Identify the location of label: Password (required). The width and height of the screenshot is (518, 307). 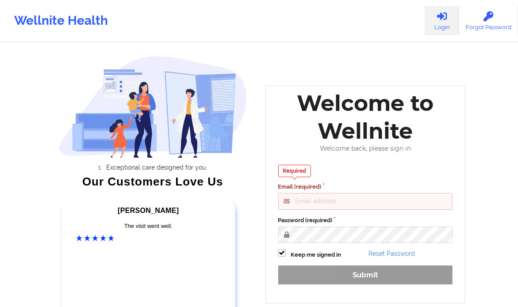
(365, 221).